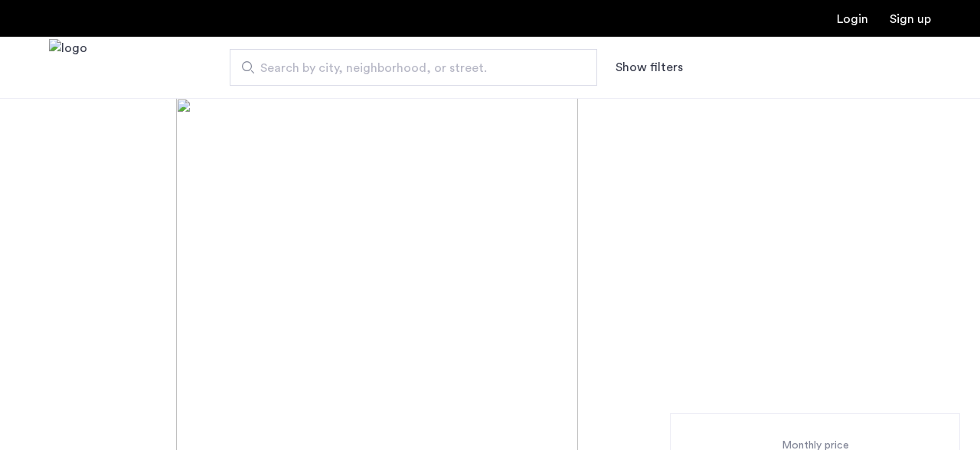  I want to click on a: Login, so click(852, 19).